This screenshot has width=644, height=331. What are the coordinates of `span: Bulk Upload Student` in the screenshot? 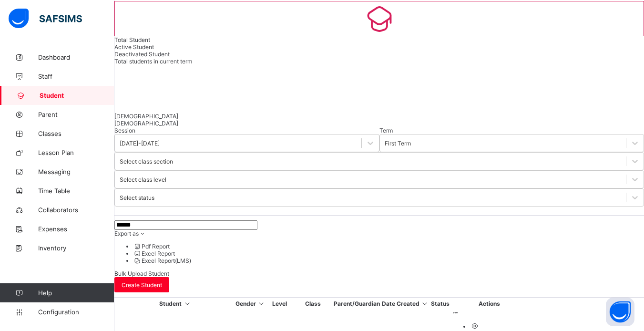 It's located at (142, 273).